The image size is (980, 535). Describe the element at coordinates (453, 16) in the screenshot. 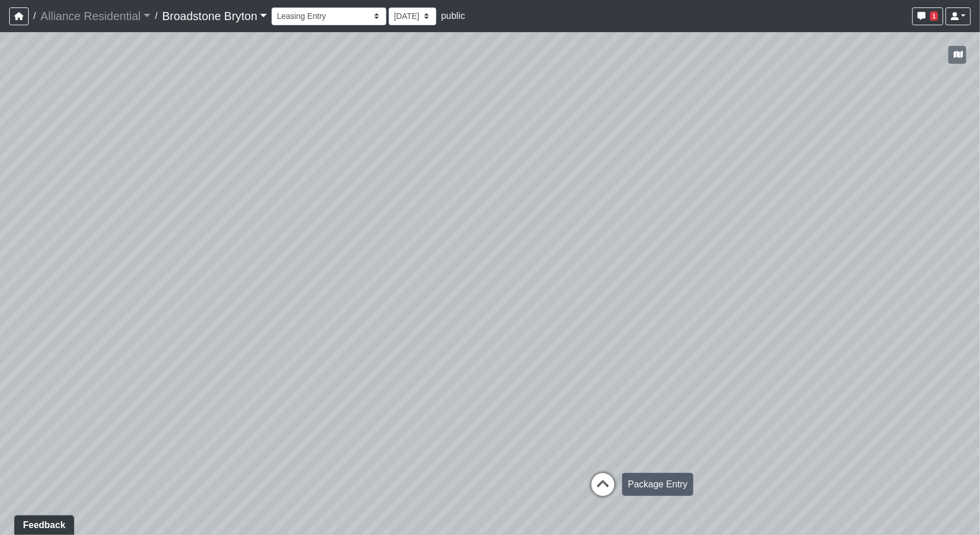

I see `span: public` at that location.